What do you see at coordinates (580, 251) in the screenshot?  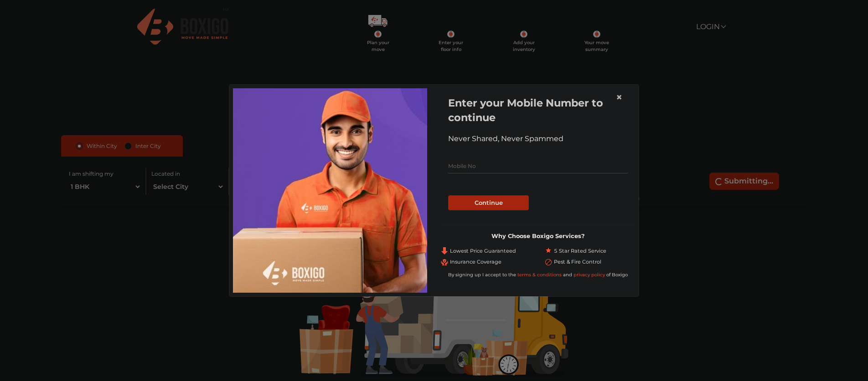 I see `span: 5 Star Rated Service` at bounding box center [580, 251].